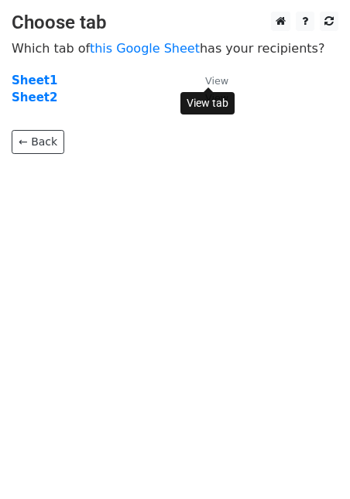  What do you see at coordinates (207, 103) in the screenshot?
I see `div: View tab` at bounding box center [207, 103].